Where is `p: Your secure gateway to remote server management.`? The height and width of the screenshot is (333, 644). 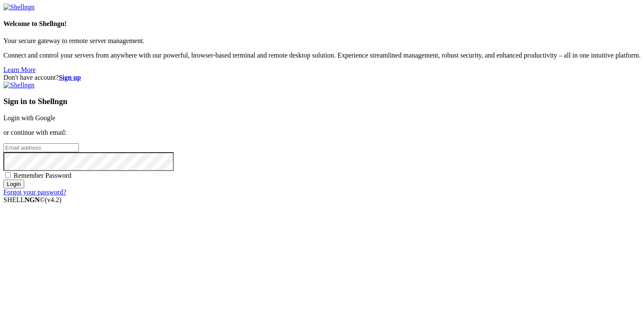
p: Your secure gateway to remote server management. is located at coordinates (322, 41).